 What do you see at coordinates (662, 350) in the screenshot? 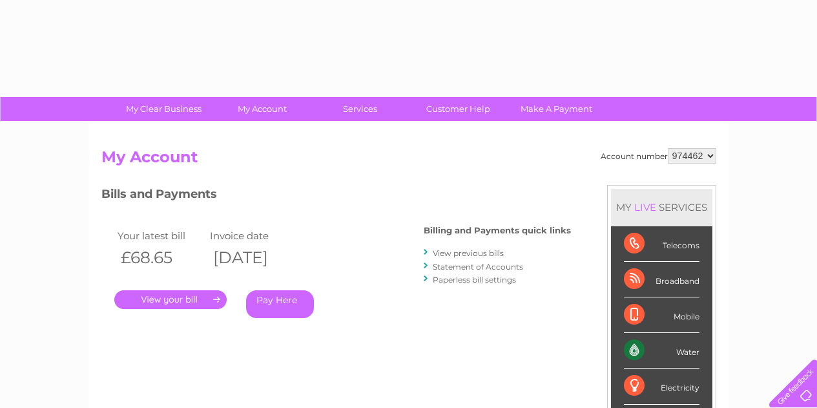
I see `div: Water` at bounding box center [662, 350].